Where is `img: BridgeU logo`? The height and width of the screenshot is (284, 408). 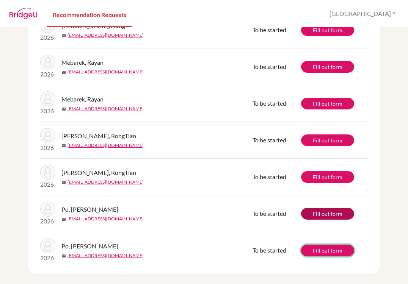 img: BridgeU logo is located at coordinates (23, 14).